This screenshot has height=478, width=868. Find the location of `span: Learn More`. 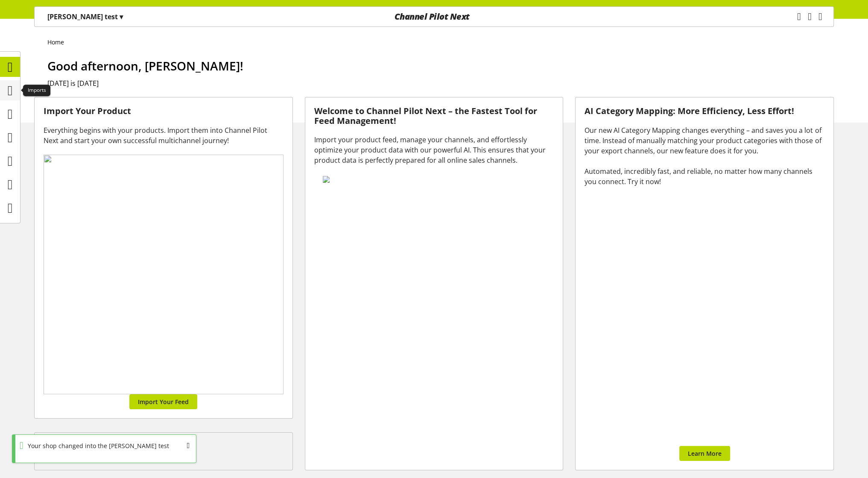

span: Learn More is located at coordinates (705, 453).